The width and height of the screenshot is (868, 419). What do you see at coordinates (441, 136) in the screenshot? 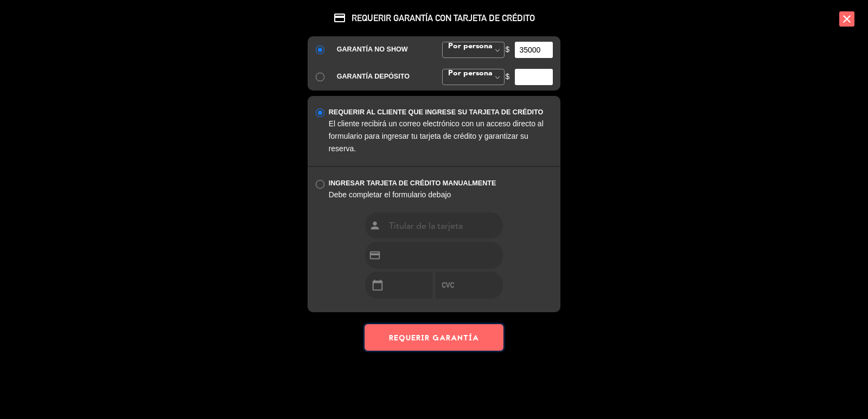
I see `div: El cliente recibirá un correo electrónico con un acceso directo al formulario para ingresar tu ta...` at bounding box center [441, 136].